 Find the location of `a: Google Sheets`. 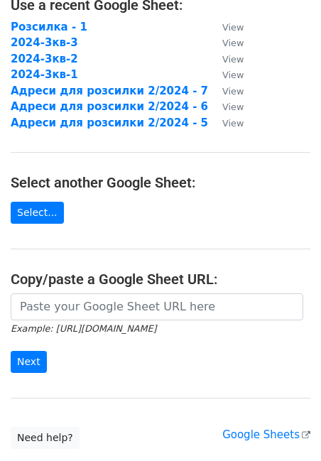

a: Google Sheets is located at coordinates (266, 435).